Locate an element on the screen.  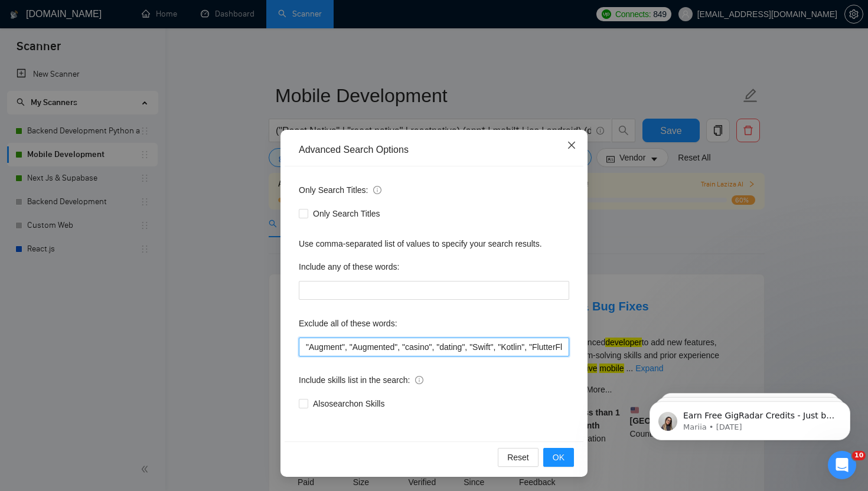
button: OK is located at coordinates (558, 457).